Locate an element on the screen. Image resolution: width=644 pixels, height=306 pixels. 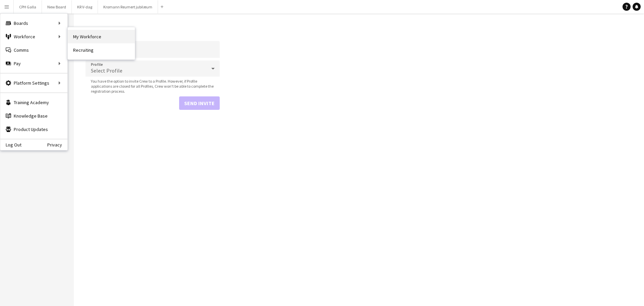
a: Comms is located at coordinates (34, 50).